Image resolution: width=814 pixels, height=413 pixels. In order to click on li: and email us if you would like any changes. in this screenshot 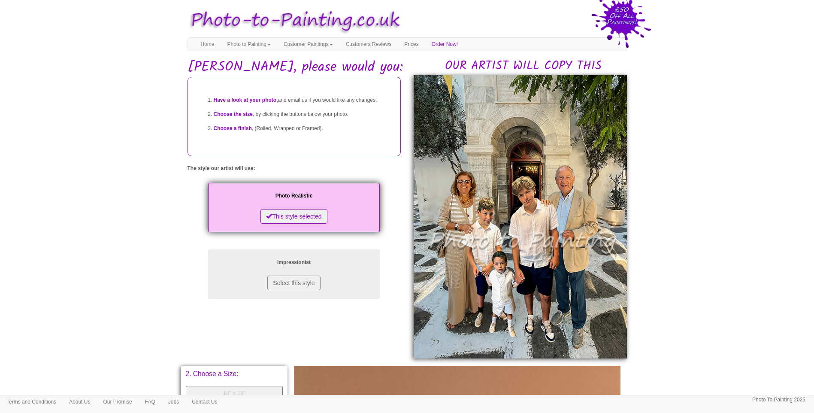, I will do `click(302, 100)`.